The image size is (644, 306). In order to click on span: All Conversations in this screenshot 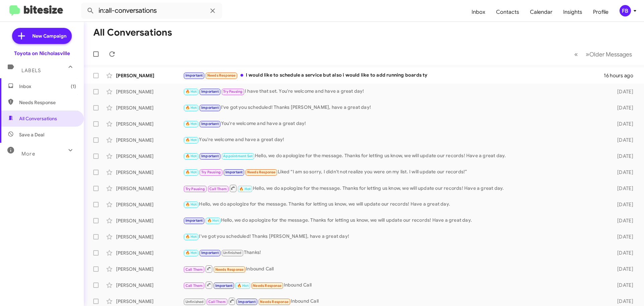, I will do `click(38, 118)`.